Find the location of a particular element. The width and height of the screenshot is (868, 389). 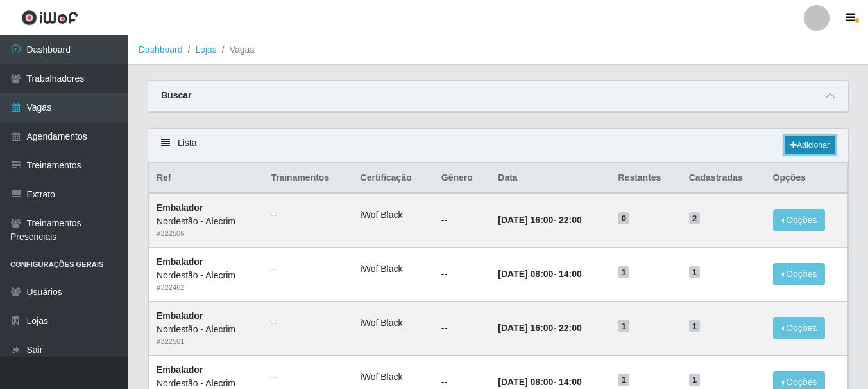

li: Vagas is located at coordinates (236, 49).